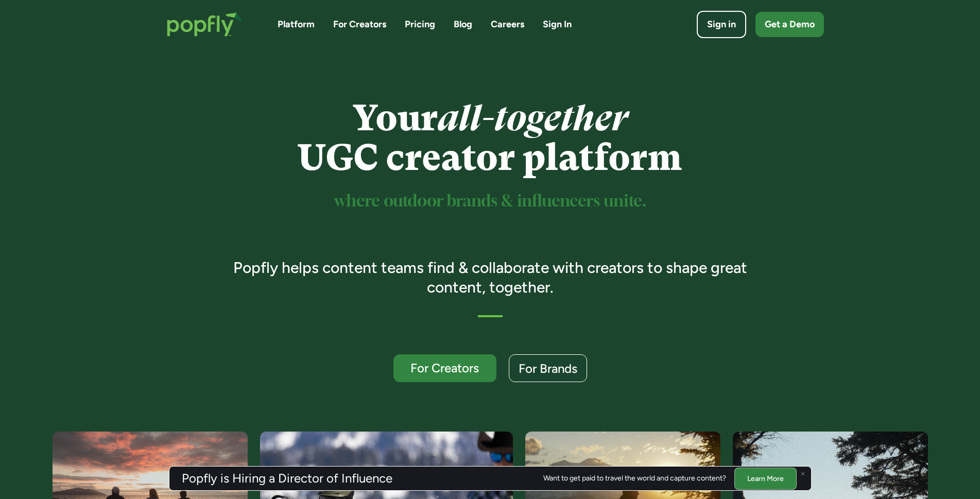 The image size is (980, 499). Describe the element at coordinates (204, 24) in the screenshot. I see `a: home` at that location.